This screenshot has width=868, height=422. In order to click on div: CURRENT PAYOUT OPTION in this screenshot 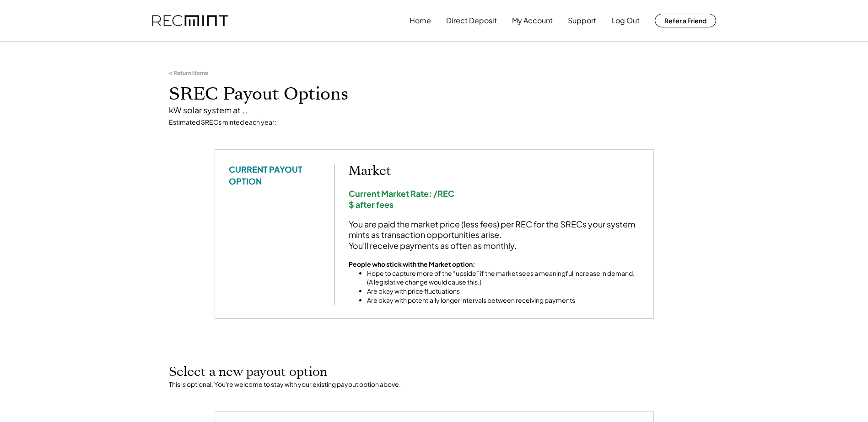, I will do `click(274, 175)`.